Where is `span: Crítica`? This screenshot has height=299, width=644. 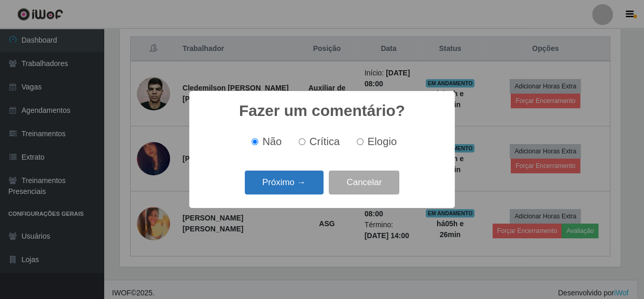
span: Crítica is located at coordinates (325, 141).